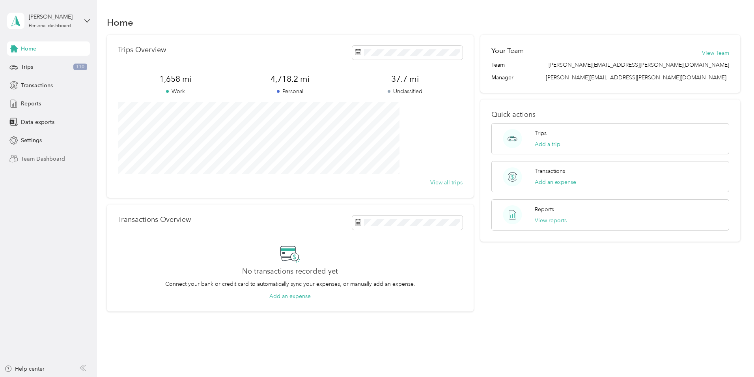 The image size is (754, 377). What do you see at coordinates (31, 140) in the screenshot?
I see `span: Settings` at bounding box center [31, 140].